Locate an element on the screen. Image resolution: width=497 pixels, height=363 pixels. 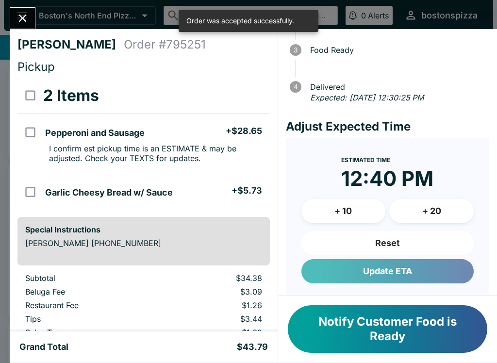
p: Sales Tax is located at coordinates (88, 332).